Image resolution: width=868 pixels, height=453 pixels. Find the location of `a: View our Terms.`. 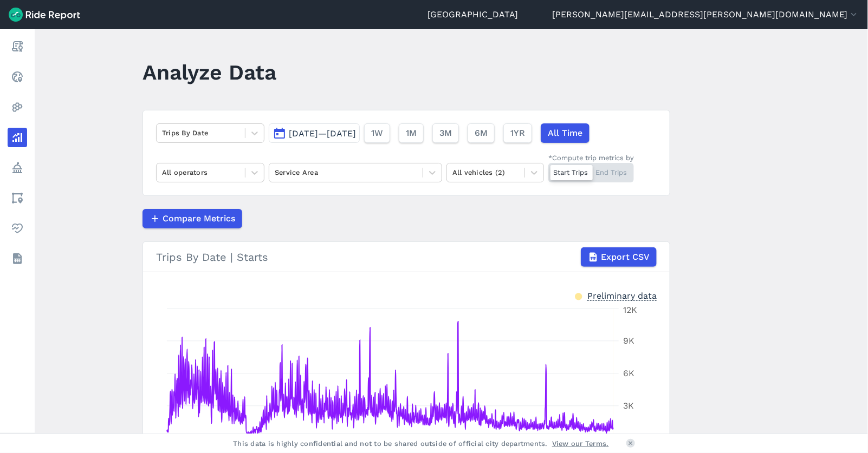

a: View our Terms. is located at coordinates (581, 443).